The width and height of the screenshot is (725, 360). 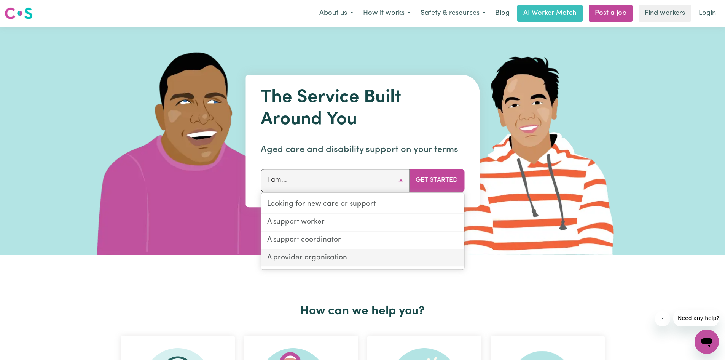 I want to click on p: Aged care and disability support on your terms, so click(x=362, y=150).